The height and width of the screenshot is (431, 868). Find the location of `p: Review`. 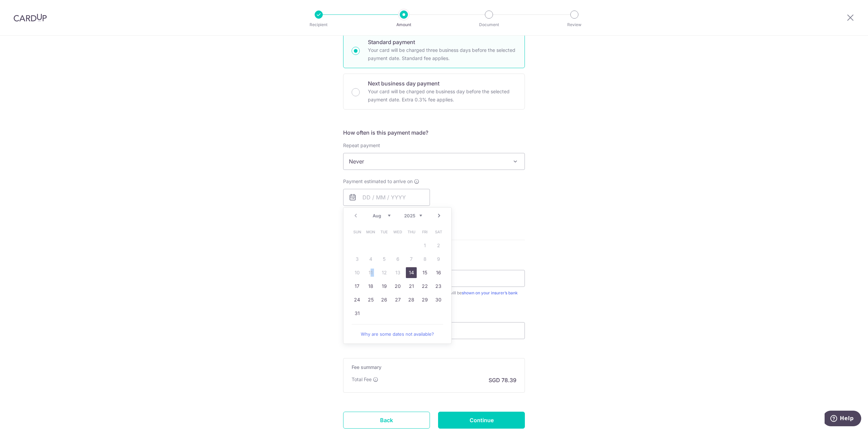

p: Review is located at coordinates (574, 25).